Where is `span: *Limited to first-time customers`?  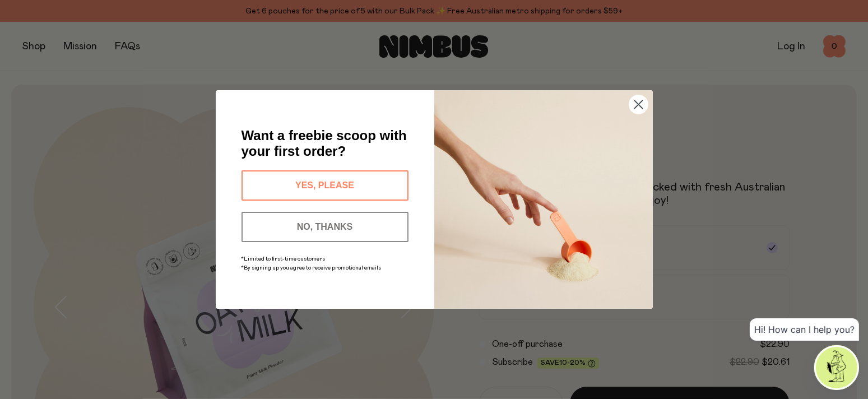
span: *Limited to first-time customers is located at coordinates (284, 259).